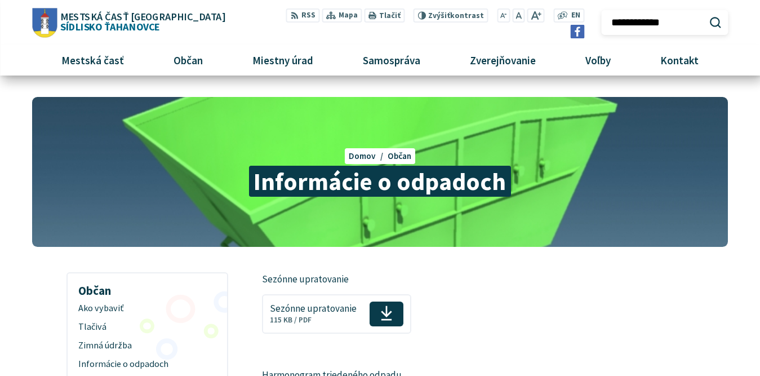  I want to click on a: Kontakt, so click(679, 60).